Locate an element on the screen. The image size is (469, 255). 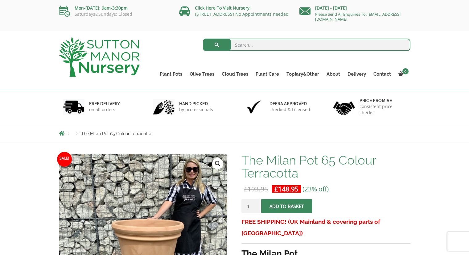
a: Plant Care is located at coordinates (267, 74).